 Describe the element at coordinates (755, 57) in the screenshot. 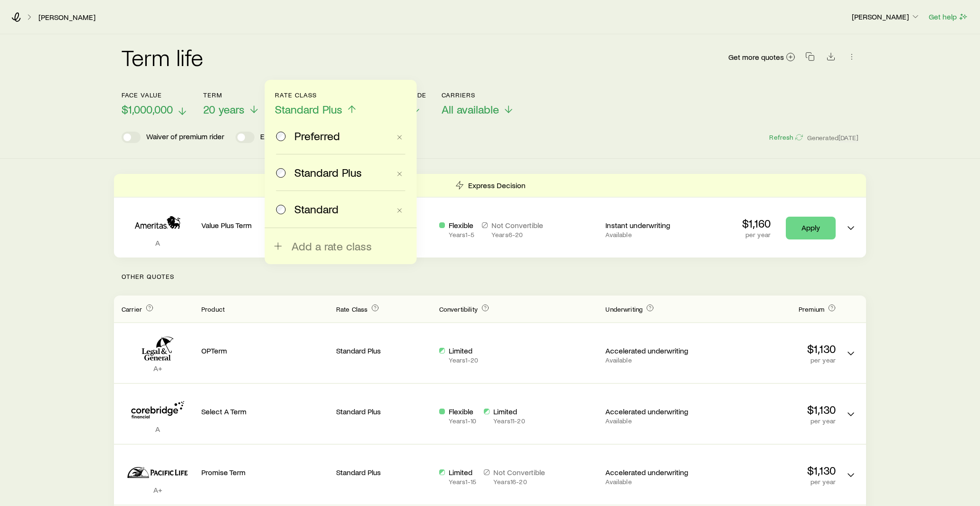

I see `span: Get more quotes` at that location.